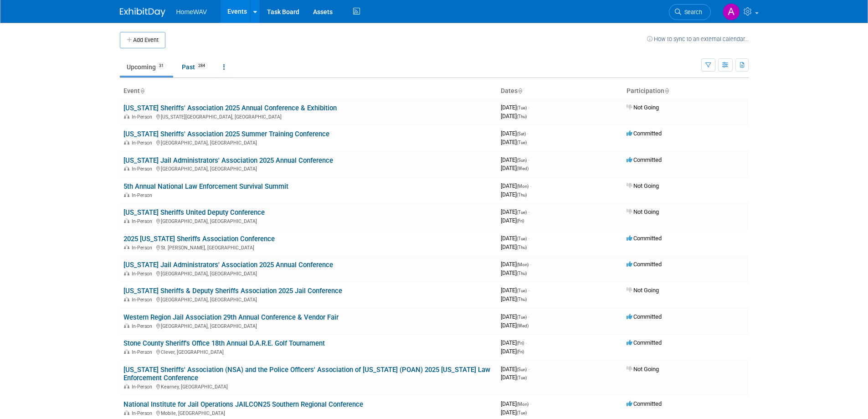 This screenshot has width=868, height=419. What do you see at coordinates (195, 67) in the screenshot?
I see `a: Past284` at bounding box center [195, 67].